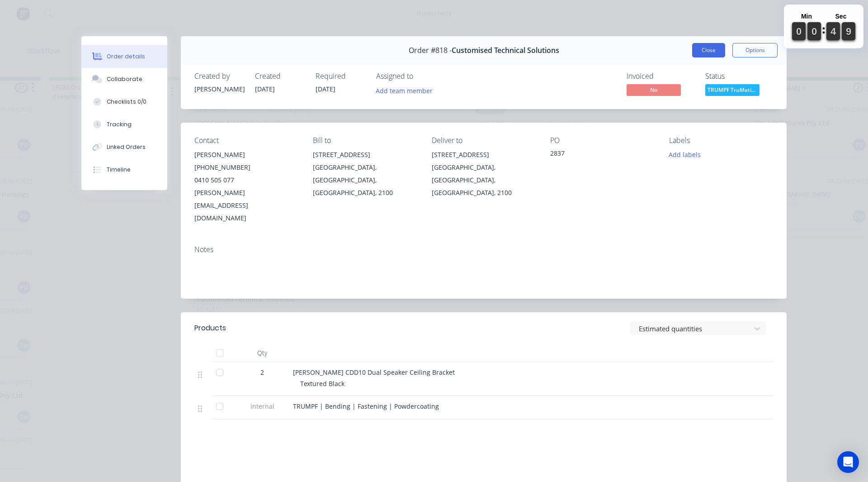 This screenshot has width=868, height=482. Describe the element at coordinates (654, 89) in the screenshot. I see `span: No` at that location.